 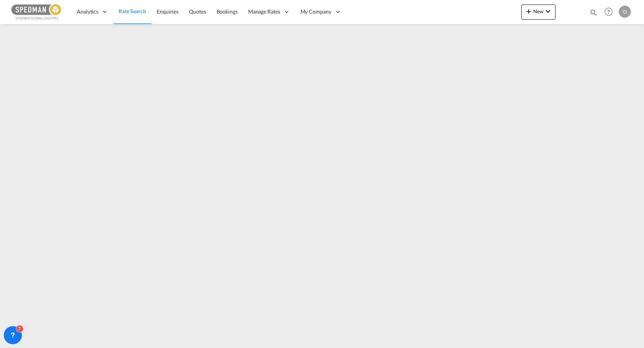 I want to click on span: Enquiries, so click(x=168, y=11).